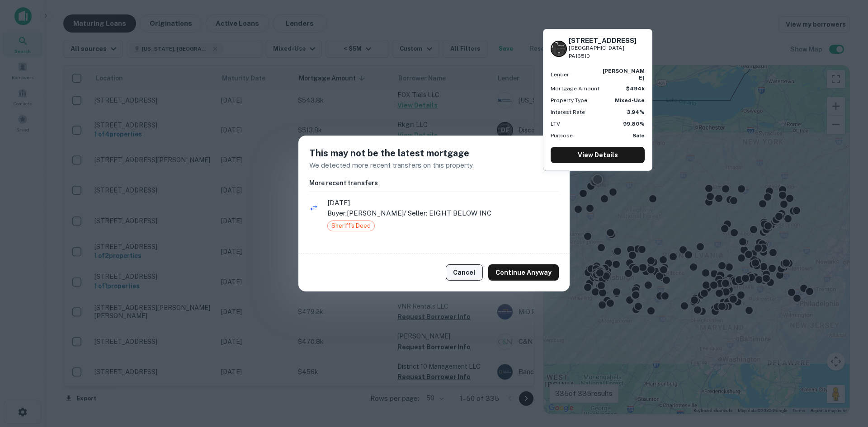 The height and width of the screenshot is (427, 868). Describe the element at coordinates (629, 101) in the screenshot. I see `strong: Mixed-Use` at that location.